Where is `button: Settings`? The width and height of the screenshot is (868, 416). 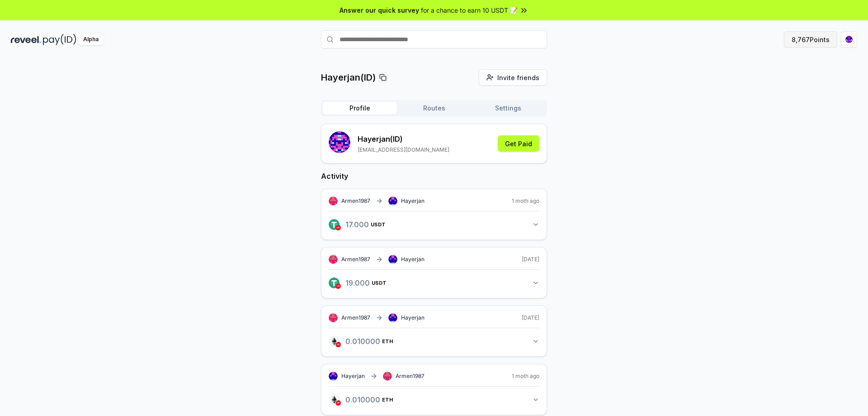
button: Settings is located at coordinates (508, 108).